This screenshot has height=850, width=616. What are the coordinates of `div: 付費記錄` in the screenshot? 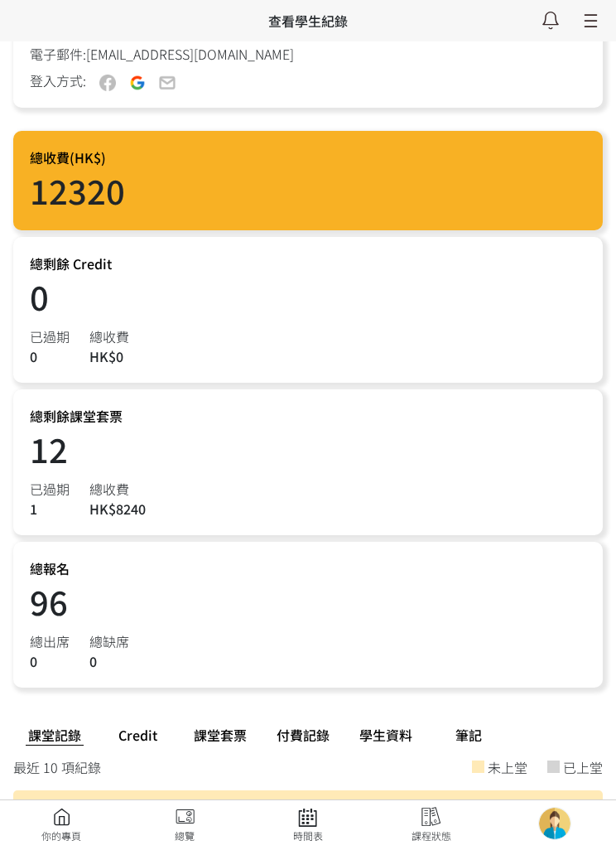 It's located at (304, 734).